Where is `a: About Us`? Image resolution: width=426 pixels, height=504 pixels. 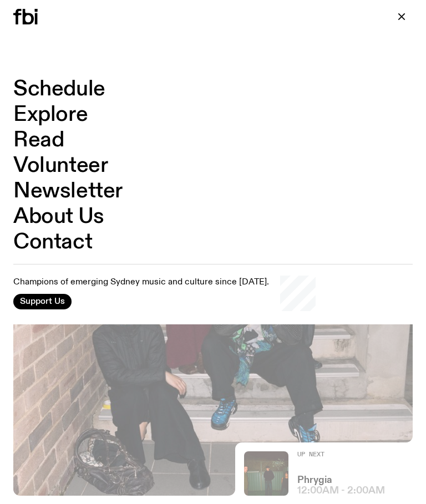 a: About Us is located at coordinates (59, 217).